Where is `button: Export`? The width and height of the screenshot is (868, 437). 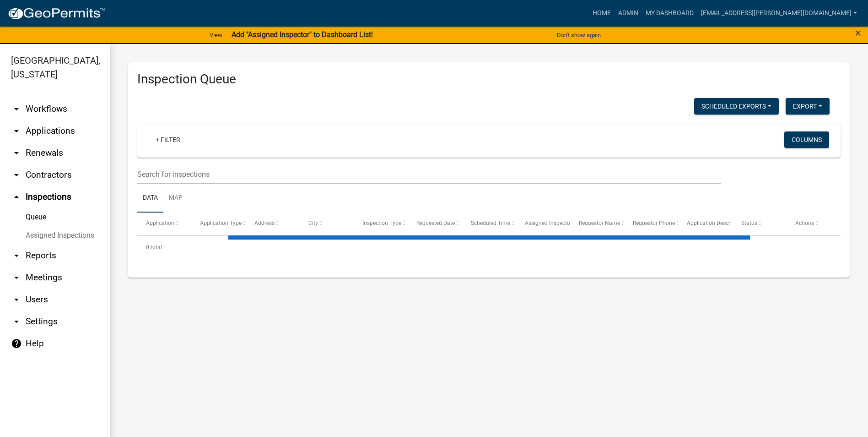
button: Export is located at coordinates (808, 106).